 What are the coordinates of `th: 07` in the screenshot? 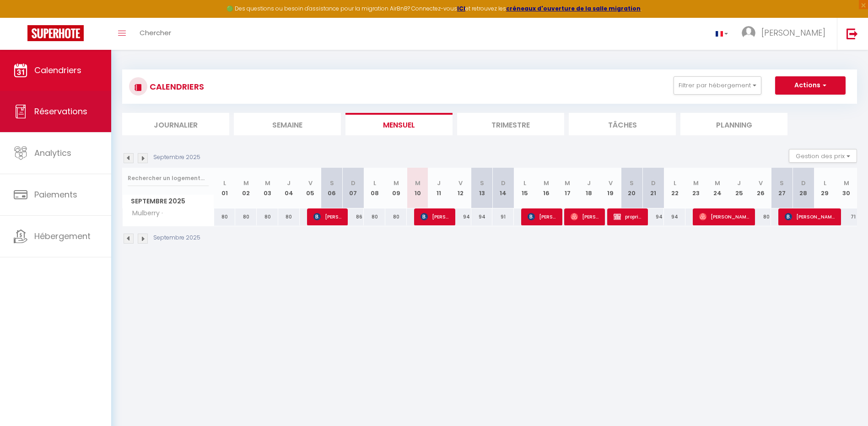 It's located at (353, 188).